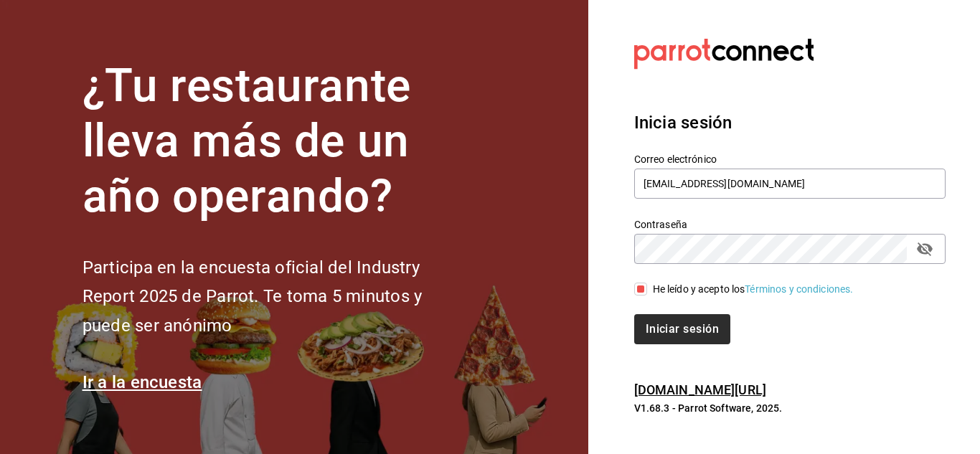 The image size is (980, 454). Describe the element at coordinates (790, 159) in the screenshot. I see `label: Correo electrónico` at that location.